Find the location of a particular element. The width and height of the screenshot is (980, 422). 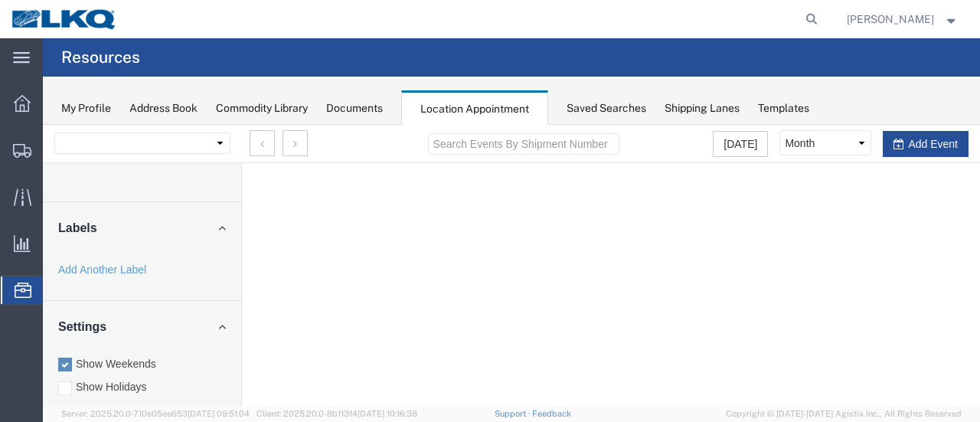

a: Add Another Label is located at coordinates (59, 145).